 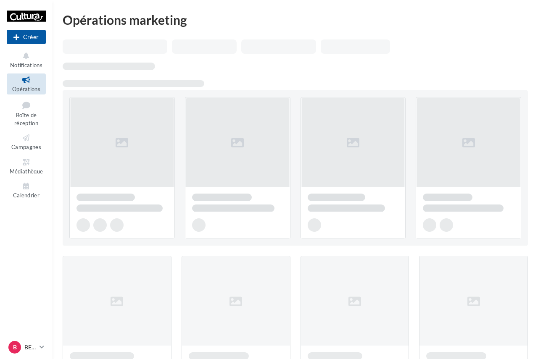 I want to click on span: Boîte de réception, so click(x=26, y=119).